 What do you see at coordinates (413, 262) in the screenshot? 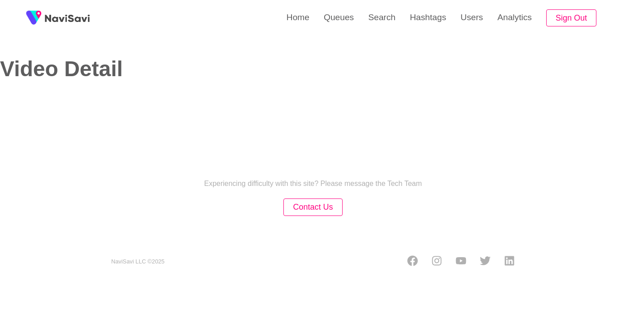
I see `a: Facebook` at bounding box center [413, 262].